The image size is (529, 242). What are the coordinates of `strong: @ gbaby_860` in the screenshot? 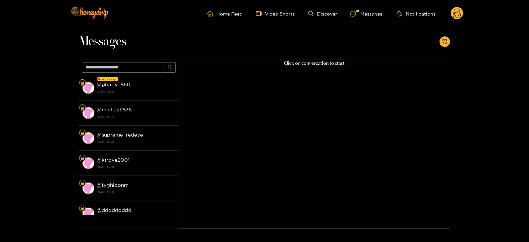 It's located at (114, 84).